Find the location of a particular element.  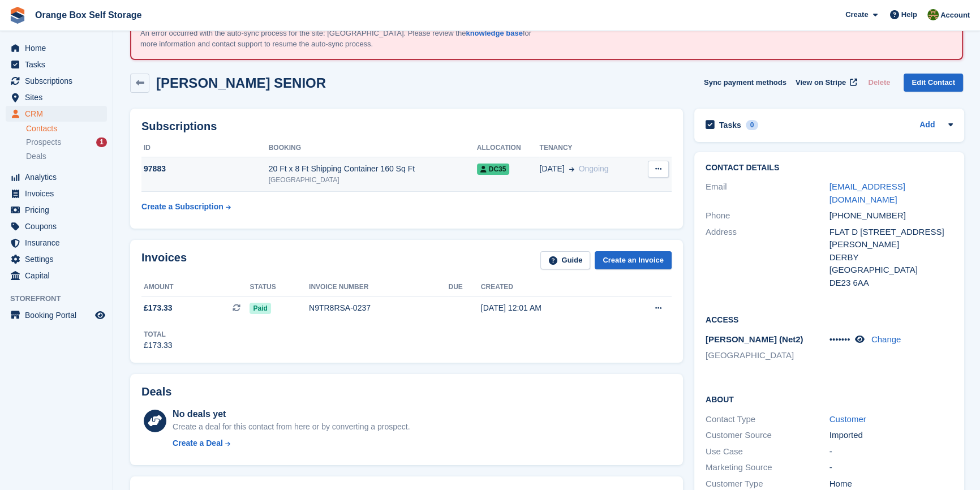

a: Guide is located at coordinates (565, 260).